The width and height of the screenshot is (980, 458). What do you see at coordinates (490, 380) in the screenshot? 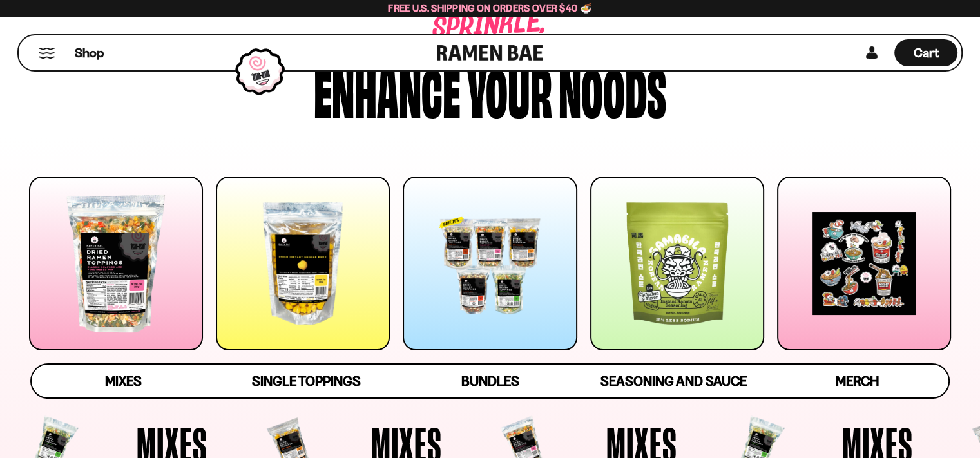
I see `a: Bundles` at bounding box center [490, 380].